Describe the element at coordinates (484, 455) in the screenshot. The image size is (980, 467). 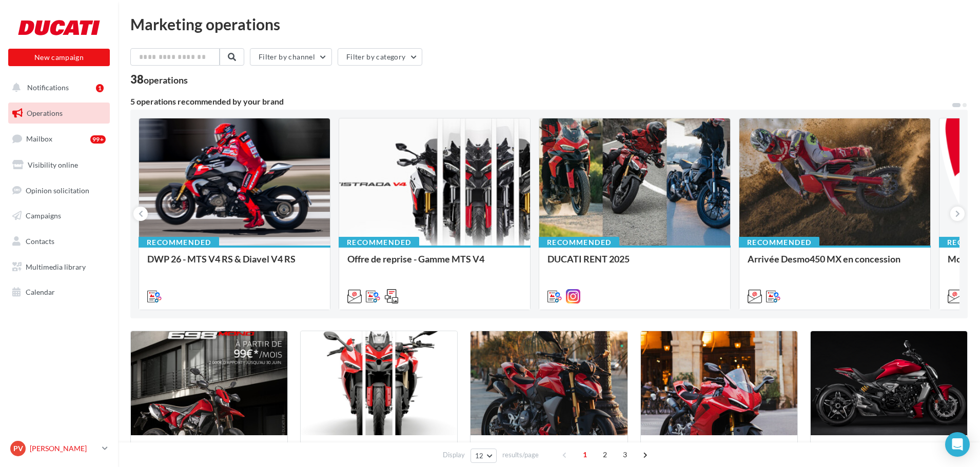
I see `button: 12` at that location.